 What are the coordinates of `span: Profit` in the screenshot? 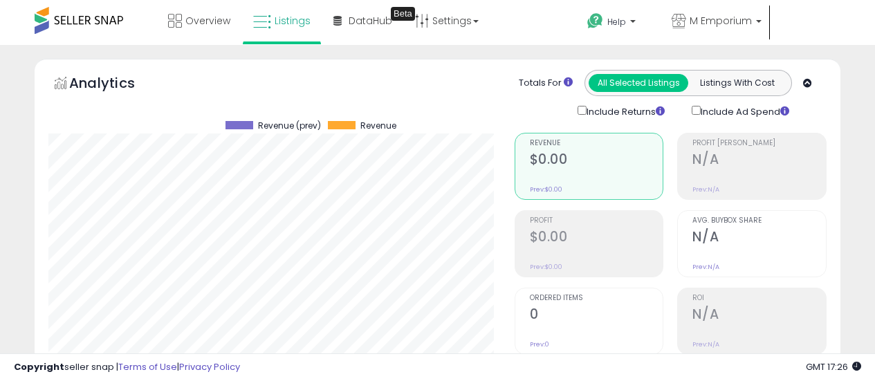 It's located at (597, 221).